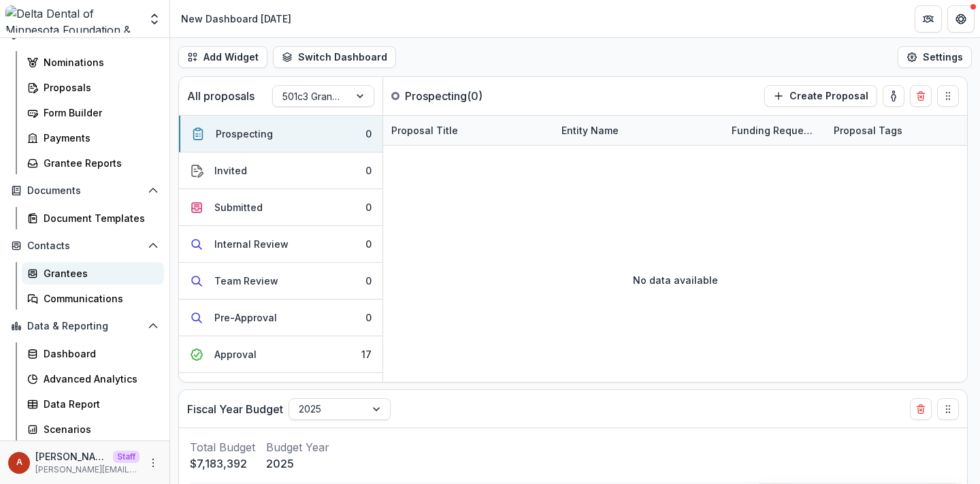 The height and width of the screenshot is (484, 980). I want to click on div: Advanced Analytics, so click(98, 379).